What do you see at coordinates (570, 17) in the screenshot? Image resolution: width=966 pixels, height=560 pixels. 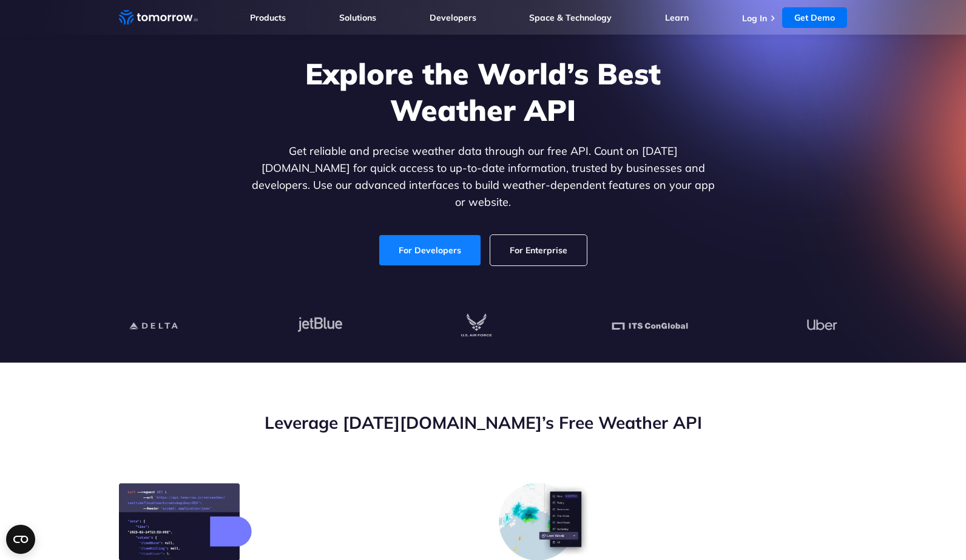 I see `a: Space & Technology` at bounding box center [570, 17].